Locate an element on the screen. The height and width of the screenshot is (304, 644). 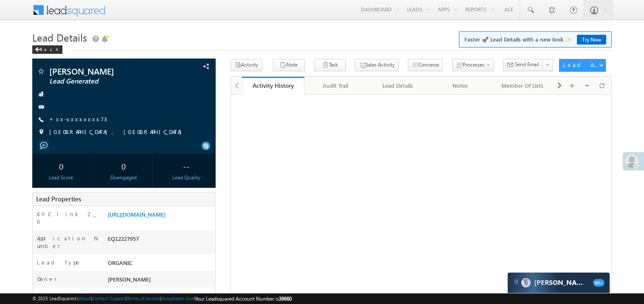
button: Converse is located at coordinates (425, 65).